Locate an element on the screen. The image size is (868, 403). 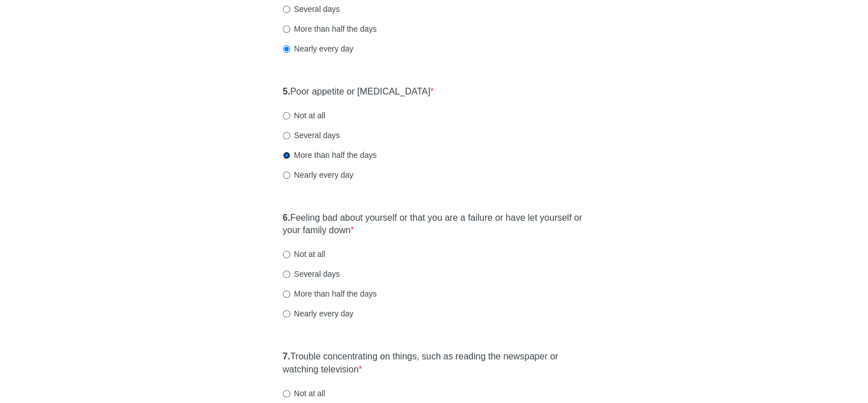
strong: 5. is located at coordinates (286, 91).